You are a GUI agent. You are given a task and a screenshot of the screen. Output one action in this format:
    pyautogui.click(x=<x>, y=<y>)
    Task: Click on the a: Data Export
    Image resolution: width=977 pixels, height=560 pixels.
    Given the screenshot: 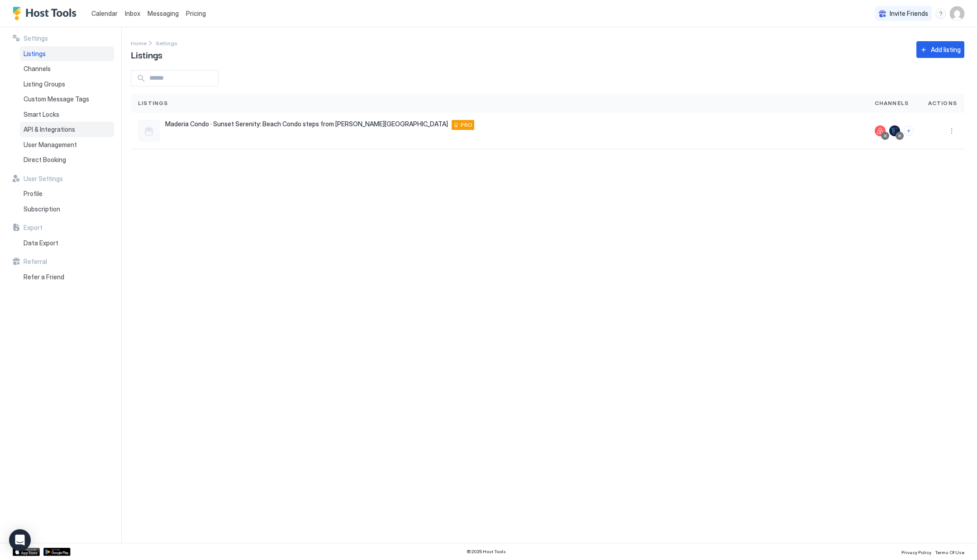 What is the action you would take?
    pyautogui.click(x=67, y=243)
    